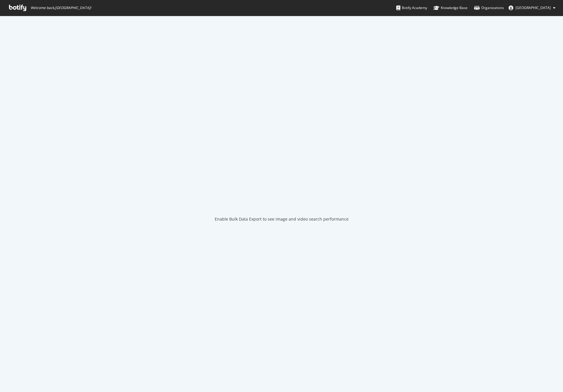 The image size is (563, 392). I want to click on div: Organizations, so click(489, 8).